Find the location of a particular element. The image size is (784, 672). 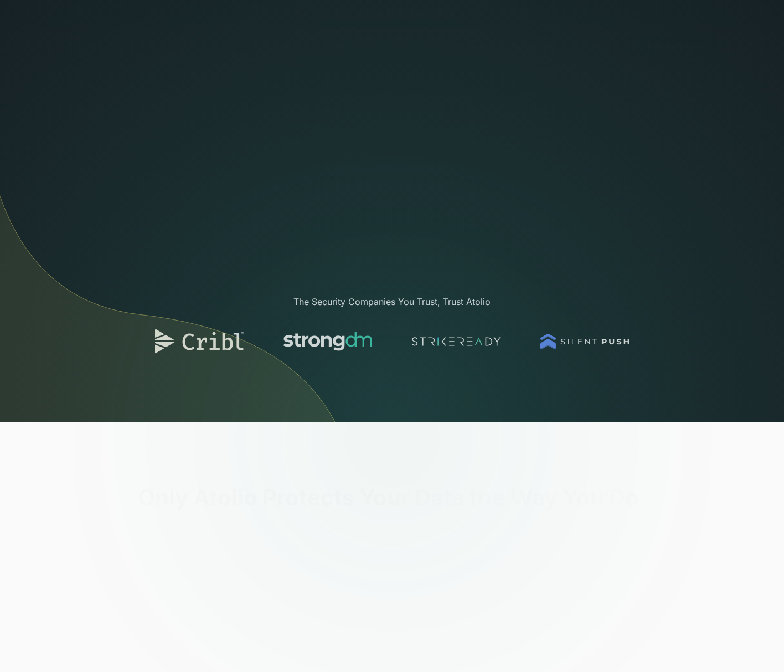

a: Security is located at coordinates (348, 46).